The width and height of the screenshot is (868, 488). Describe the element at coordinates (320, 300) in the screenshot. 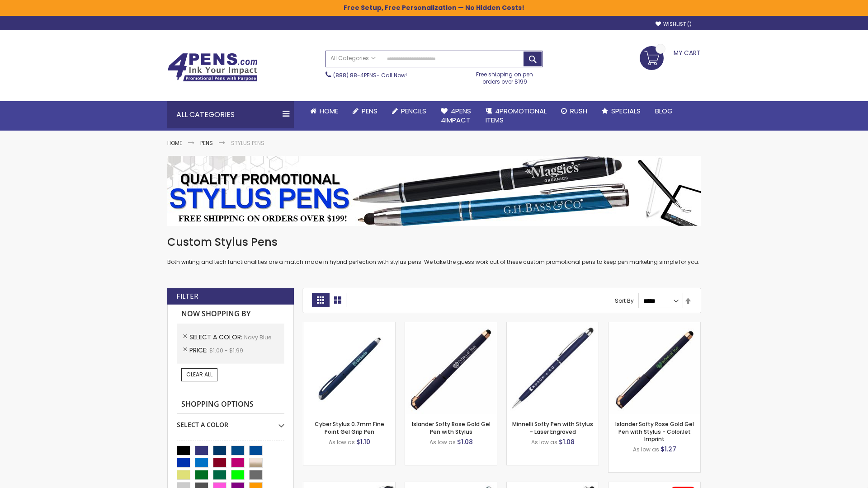

I see `strong: Grid` at that location.